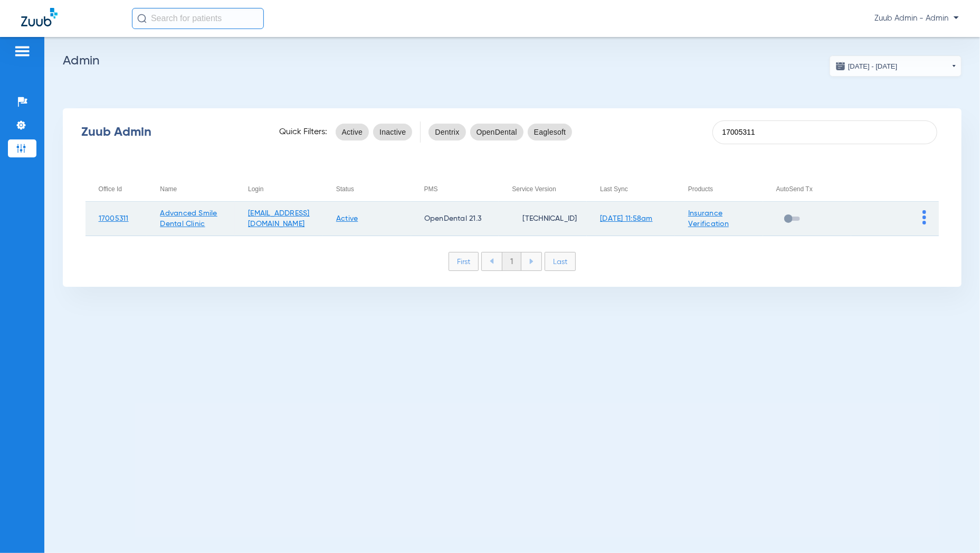  I want to click on mat-chip-listbox: pms-filters, so click(500, 132).